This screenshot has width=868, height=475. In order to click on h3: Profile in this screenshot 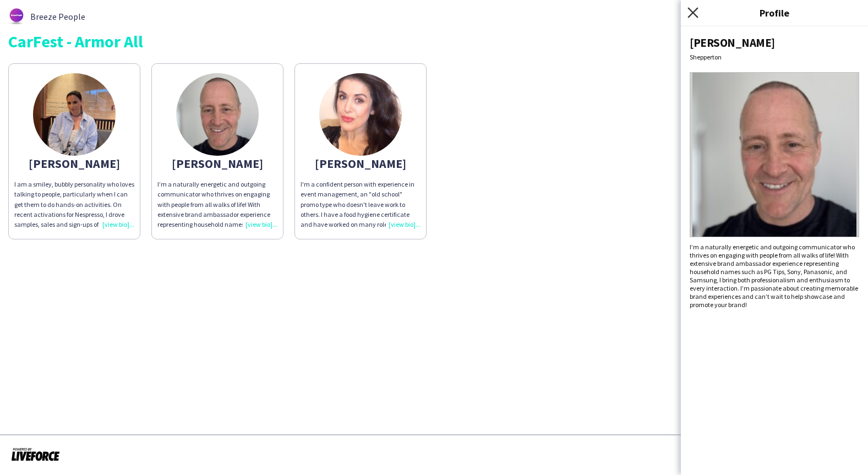, I will do `click(774, 12)`.